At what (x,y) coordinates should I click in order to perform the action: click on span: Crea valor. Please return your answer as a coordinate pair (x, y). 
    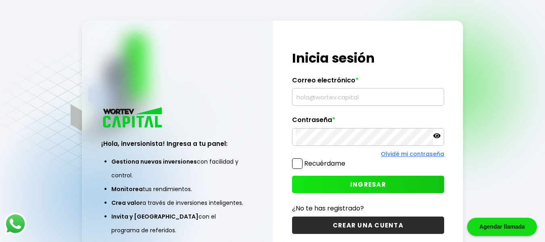
    Looking at the image, I should click on (127, 202).